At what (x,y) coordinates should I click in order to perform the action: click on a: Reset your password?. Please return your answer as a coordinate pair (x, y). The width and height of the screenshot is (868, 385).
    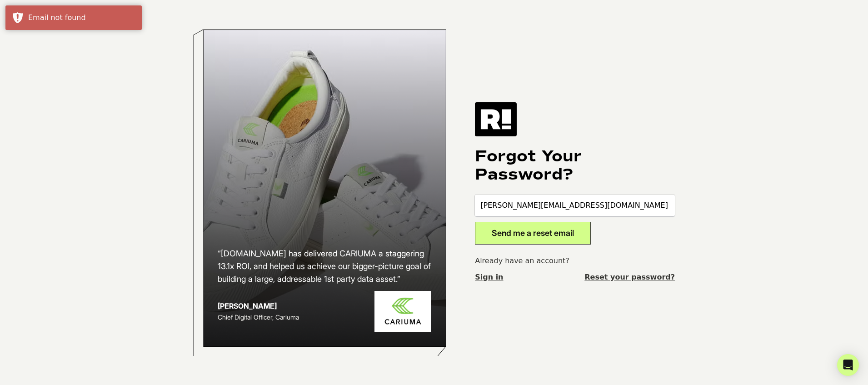
    Looking at the image, I should click on (629, 278).